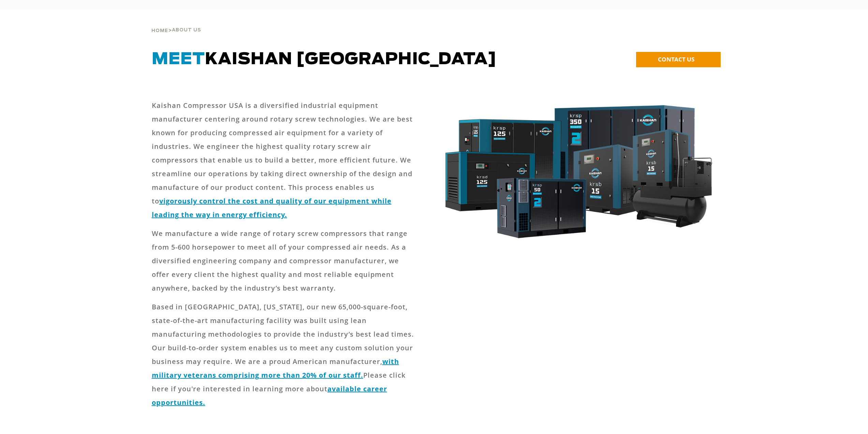  What do you see at coordinates (187, 30) in the screenshot?
I see `span: About Us` at bounding box center [187, 30].